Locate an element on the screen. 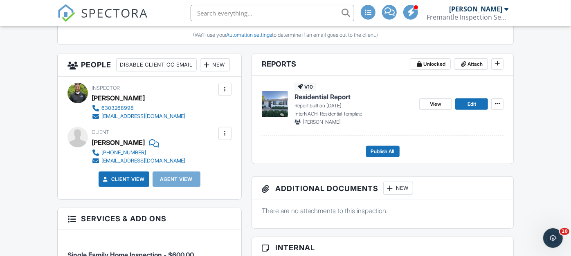 The height and width of the screenshot is (256, 571). a: Automation settings is located at coordinates (249, 35).